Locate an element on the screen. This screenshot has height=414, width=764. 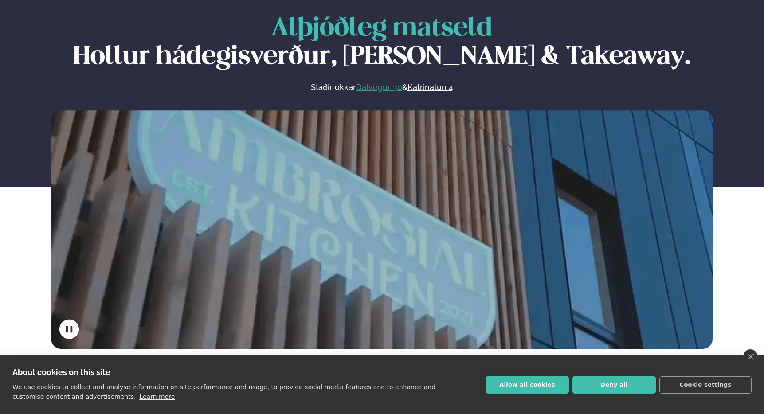
a: Dalvegur 30 is located at coordinates (379, 87).